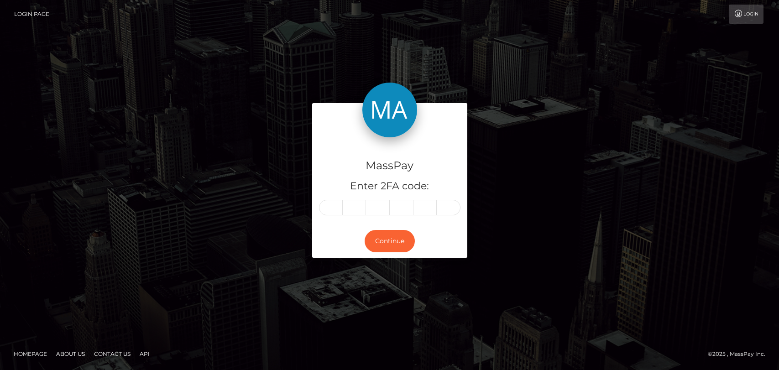 The height and width of the screenshot is (370, 779). I want to click on a: Login Page, so click(32, 14).